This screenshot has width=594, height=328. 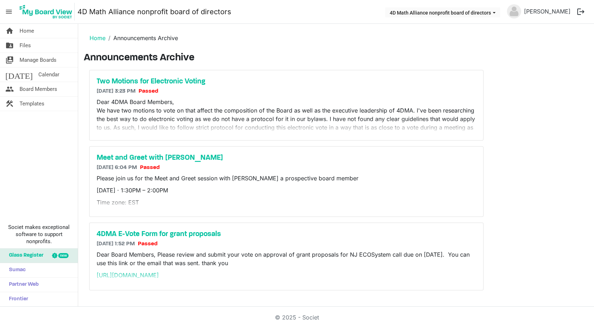 What do you see at coordinates (27, 31) in the screenshot?
I see `span: Home` at bounding box center [27, 31].